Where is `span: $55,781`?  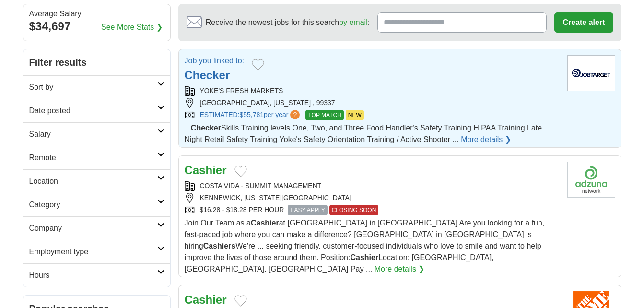
span: $55,781 is located at coordinates (251, 114).